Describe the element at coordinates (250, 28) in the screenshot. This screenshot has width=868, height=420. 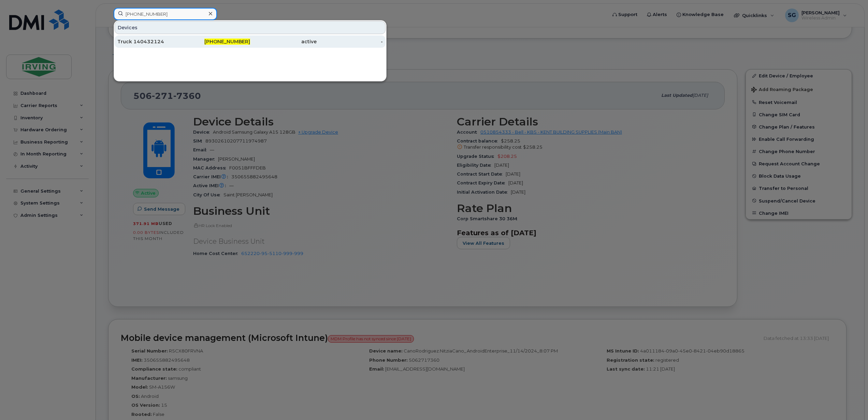
I see `div: Devices` at that location.